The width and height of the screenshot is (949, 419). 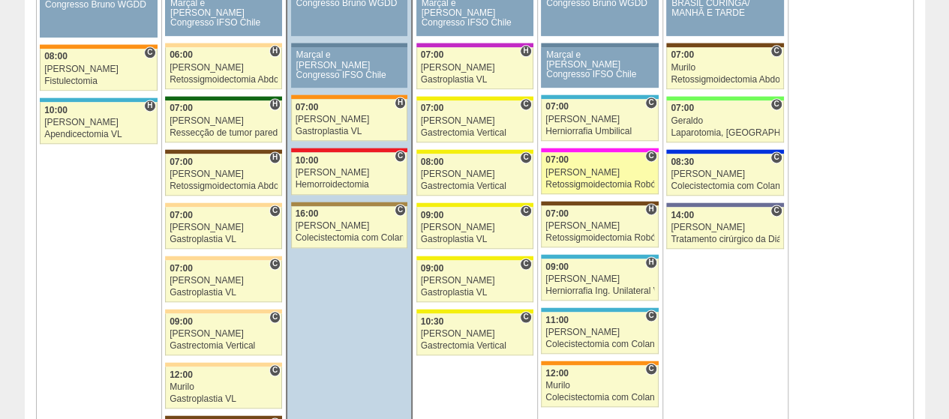 I want to click on div: Hemorroidectomia, so click(x=349, y=184).